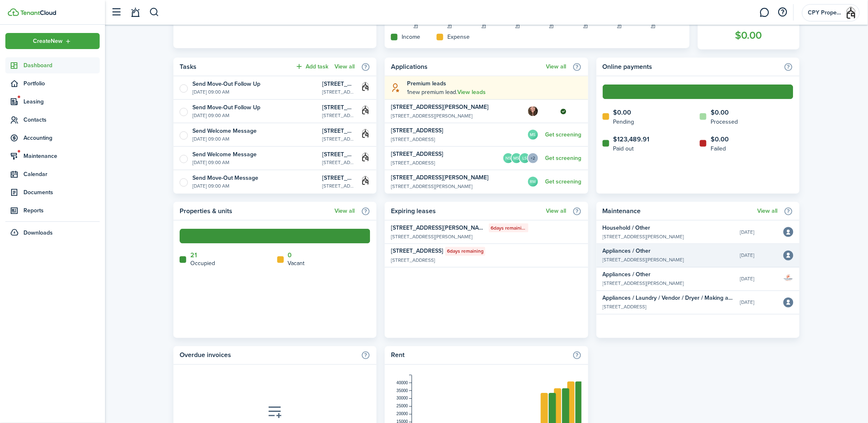 This screenshot has width=868, height=423. Describe the element at coordinates (290, 255) in the screenshot. I see `a: 0` at that location.